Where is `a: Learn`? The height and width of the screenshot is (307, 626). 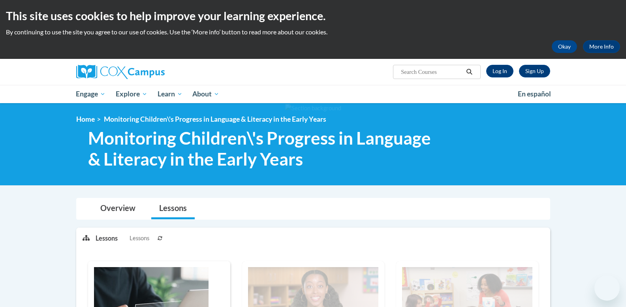 a: Learn is located at coordinates (170, 94).